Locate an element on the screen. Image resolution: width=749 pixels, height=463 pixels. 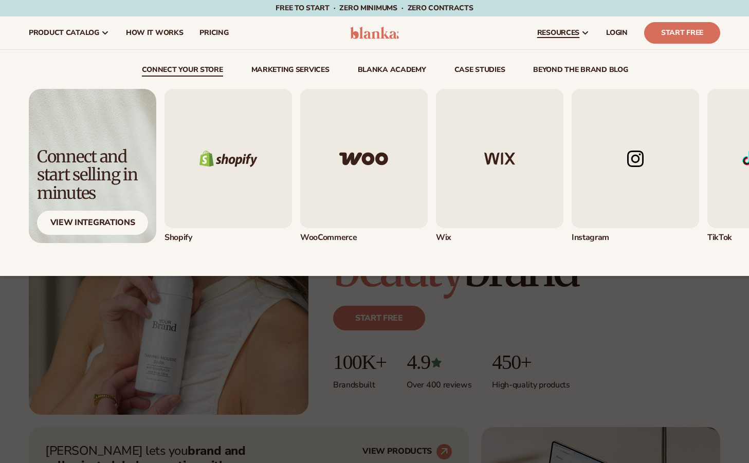
div: 3 / 5 is located at coordinates (499, 166).